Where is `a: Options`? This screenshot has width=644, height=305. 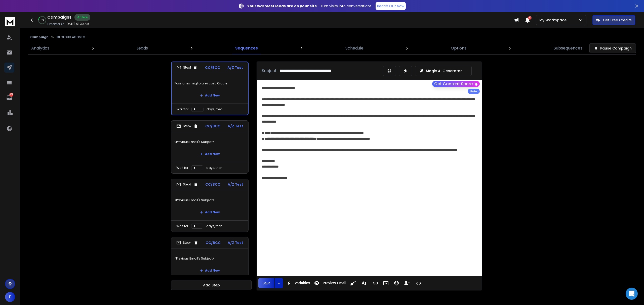 a: Options is located at coordinates (459, 48).